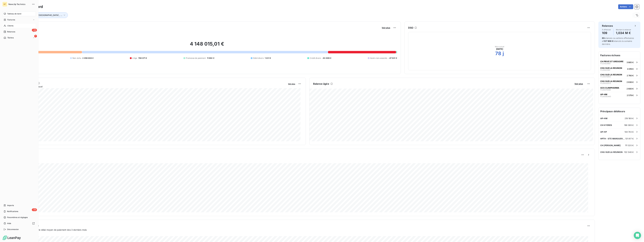  I want to click on button: AP-HMFC250424432 579 €, so click(619, 95).